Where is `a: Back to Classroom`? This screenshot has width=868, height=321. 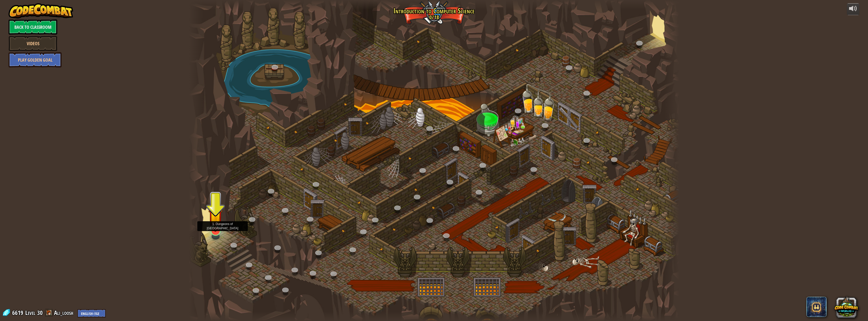 a: Back to Classroom is located at coordinates (33, 27).